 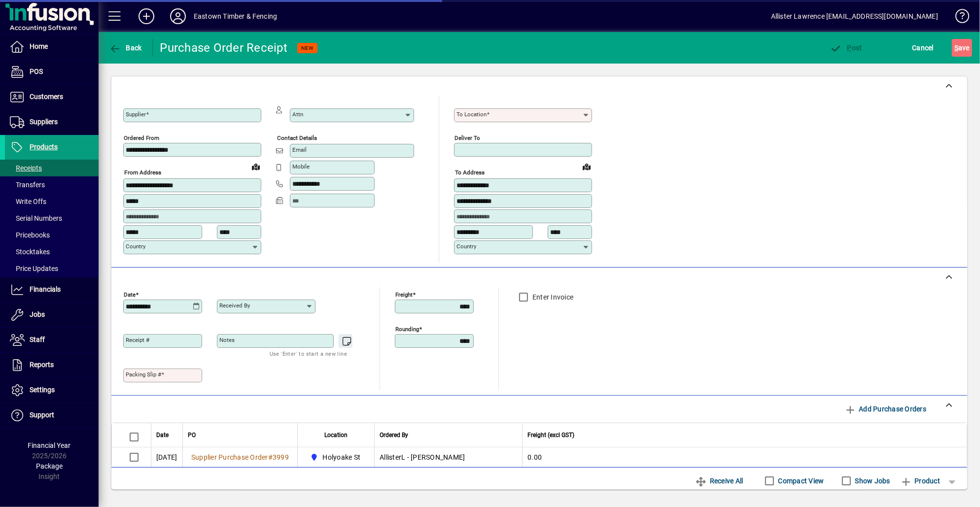 I want to click on td: 0.00, so click(x=744, y=457).